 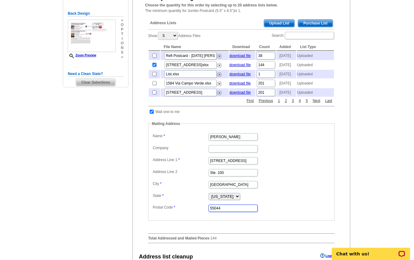 What do you see at coordinates (180, 196) in the screenshot?
I see `label: State` at bounding box center [180, 196].